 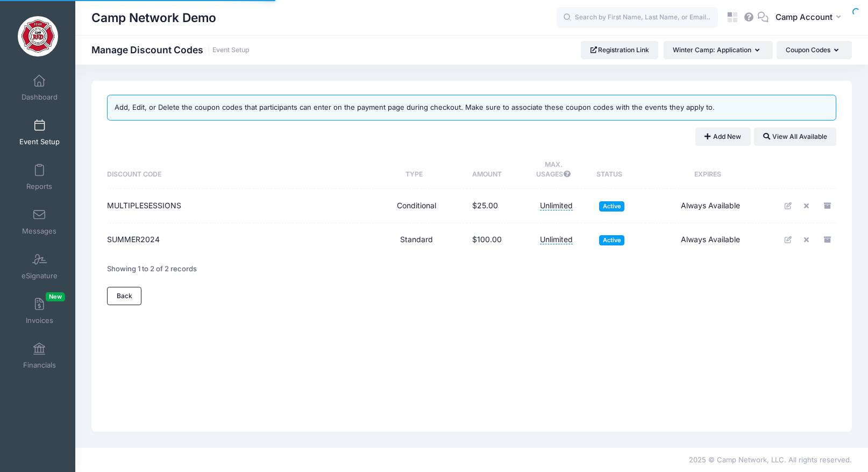 I want to click on span: Camp Account, so click(x=804, y=17).